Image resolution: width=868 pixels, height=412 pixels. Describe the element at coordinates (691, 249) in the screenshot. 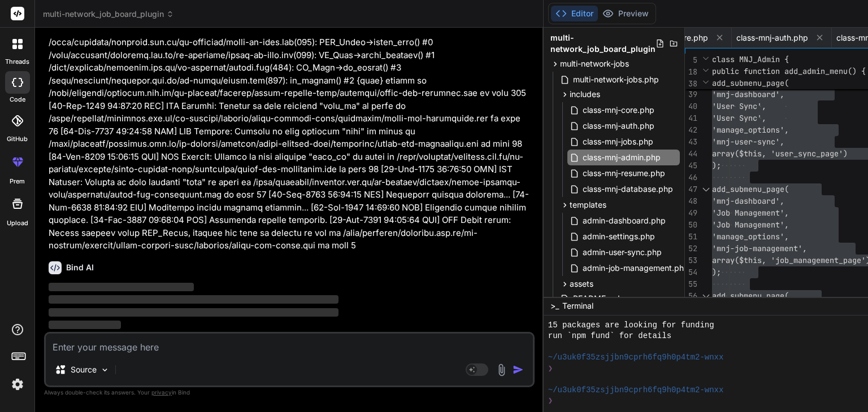

I see `div: 52` at that location.